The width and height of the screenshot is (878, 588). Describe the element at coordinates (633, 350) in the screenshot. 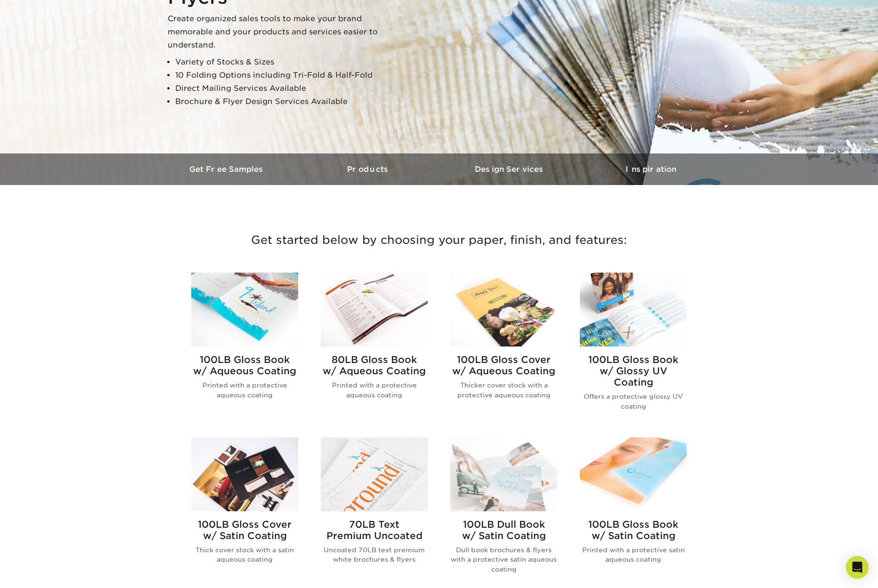

I see `a: 100LB Gloss Book<br/>w/ Glossy UV Coating Brochures & Flyers 100LB Gloss Bookw/ Glossy UV Coating...` at that location.